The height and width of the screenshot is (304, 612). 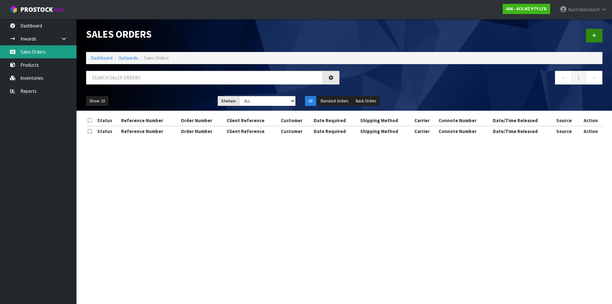 I want to click on input: Search sales orders, so click(x=204, y=77).